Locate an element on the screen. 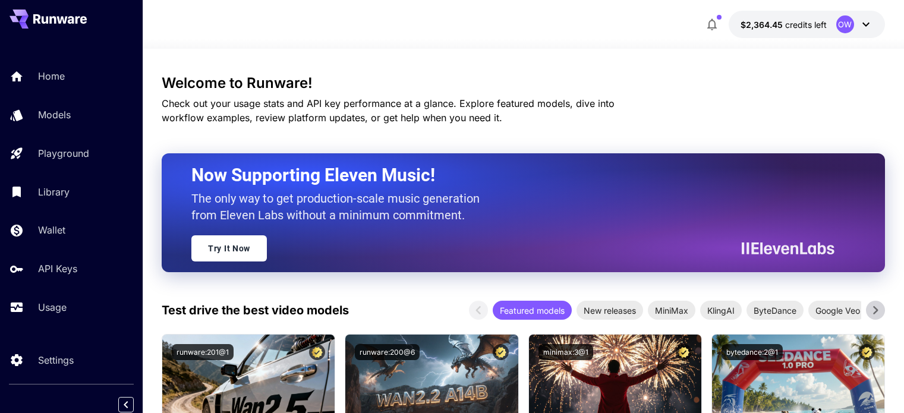 The width and height of the screenshot is (904, 413). div: New releases is located at coordinates (610, 310).